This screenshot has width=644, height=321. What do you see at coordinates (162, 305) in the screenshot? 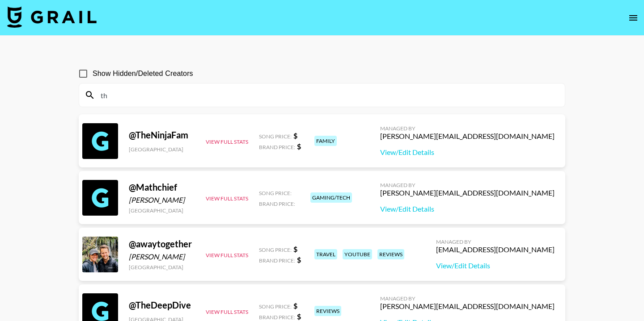
I see `div: @ TheDeepDive` at bounding box center [162, 305].